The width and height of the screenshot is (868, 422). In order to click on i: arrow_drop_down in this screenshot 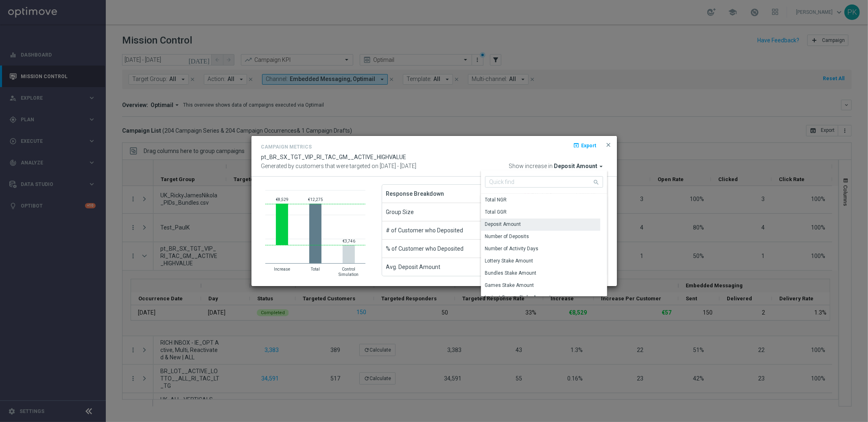, I will do `click(602, 167)`.